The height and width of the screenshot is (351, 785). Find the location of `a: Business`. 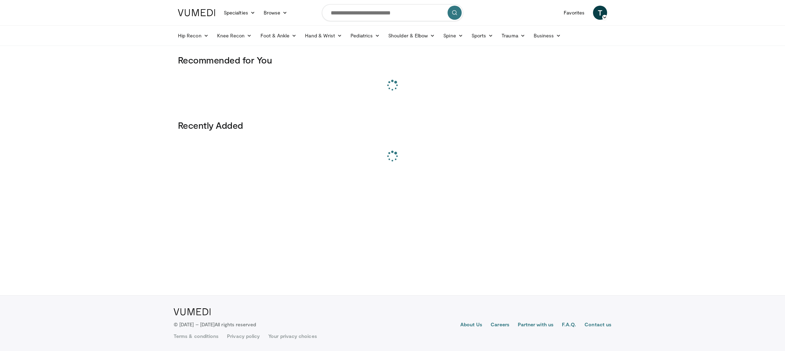

a: Business is located at coordinates (547, 36).